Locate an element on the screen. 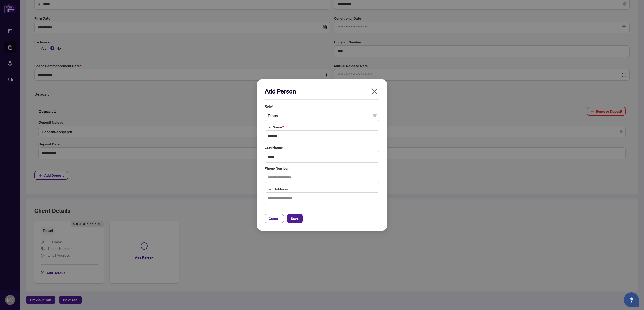  button: Save is located at coordinates (295, 218).